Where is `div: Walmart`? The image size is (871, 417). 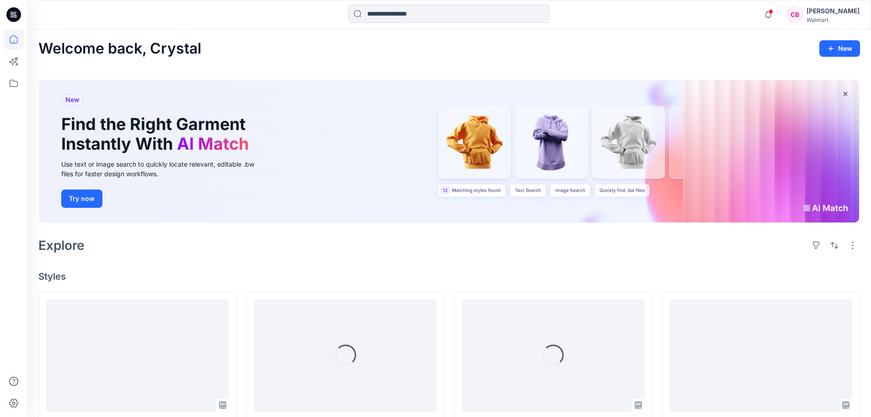 div: Walmart is located at coordinates (833, 20).